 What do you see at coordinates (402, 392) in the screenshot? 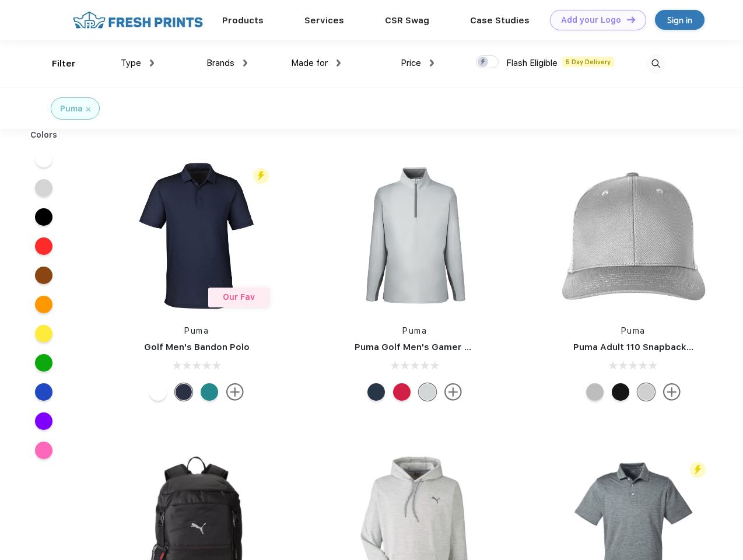
I see `div: Ski Patrol` at bounding box center [402, 392].